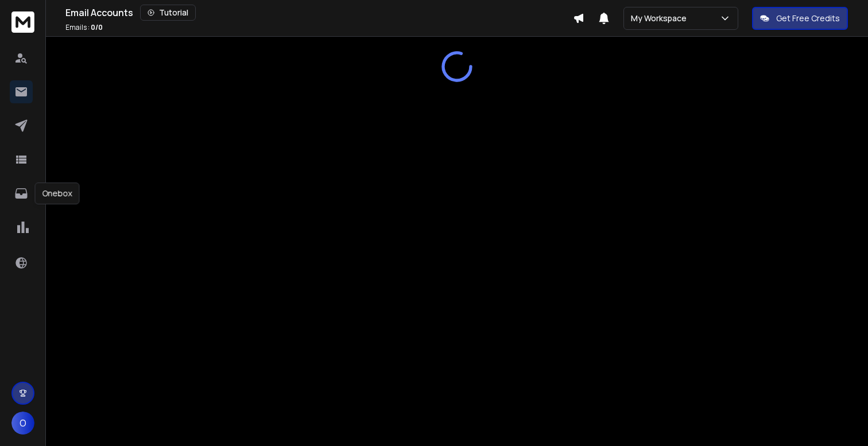 The width and height of the screenshot is (868, 446). I want to click on p: My Workspace, so click(661, 18).